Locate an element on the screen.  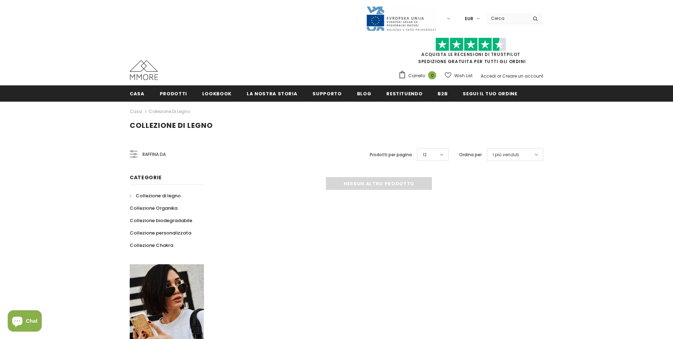
a: Javni Razpis is located at coordinates (401, 18).